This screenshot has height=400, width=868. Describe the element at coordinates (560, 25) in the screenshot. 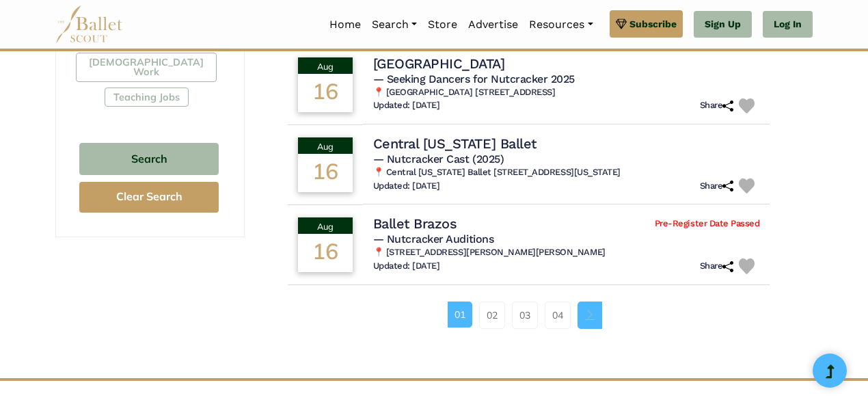

I see `a: Resources` at that location.